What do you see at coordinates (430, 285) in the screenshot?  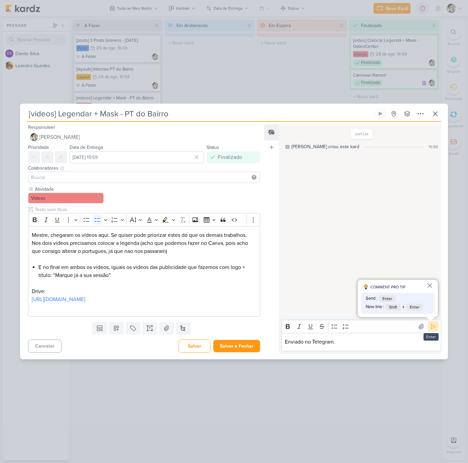 I see `button: Fechar` at bounding box center [430, 285].